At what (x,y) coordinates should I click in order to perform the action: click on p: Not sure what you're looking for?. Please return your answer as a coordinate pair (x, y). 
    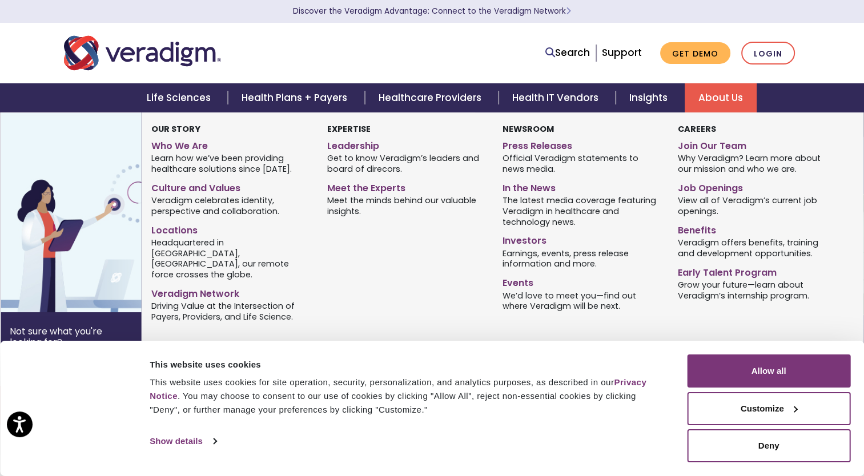
    Looking at the image, I should click on (71, 337).